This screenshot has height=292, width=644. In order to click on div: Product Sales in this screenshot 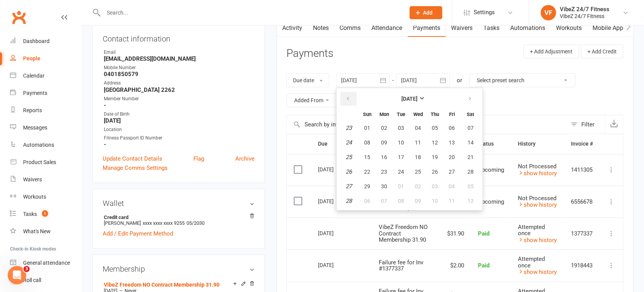, I will do `click(39, 162)`.